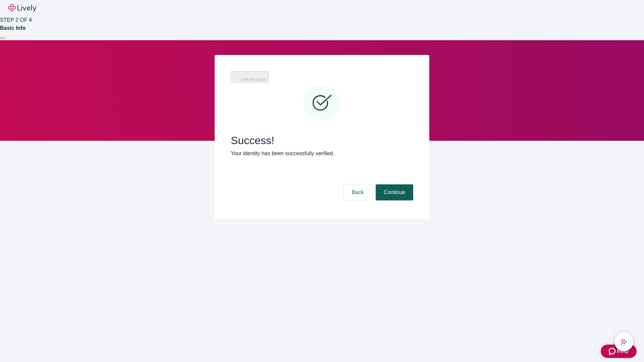 Image resolution: width=644 pixels, height=362 pixels. Describe the element at coordinates (357, 192) in the screenshot. I see `button: Back` at that location.